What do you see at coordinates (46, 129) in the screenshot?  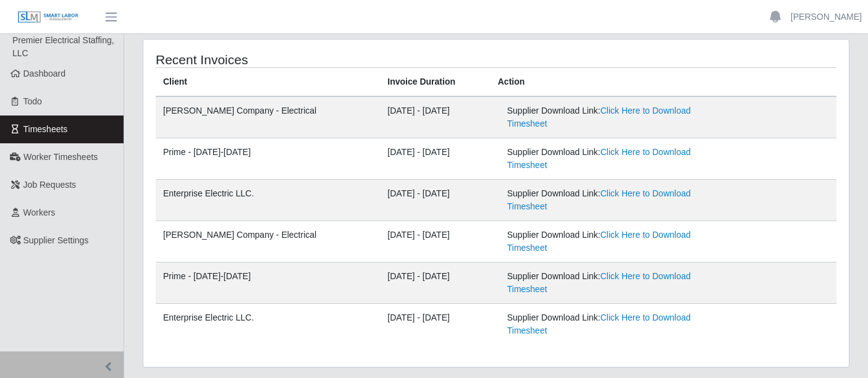 I see `span: Timesheets` at bounding box center [46, 129].